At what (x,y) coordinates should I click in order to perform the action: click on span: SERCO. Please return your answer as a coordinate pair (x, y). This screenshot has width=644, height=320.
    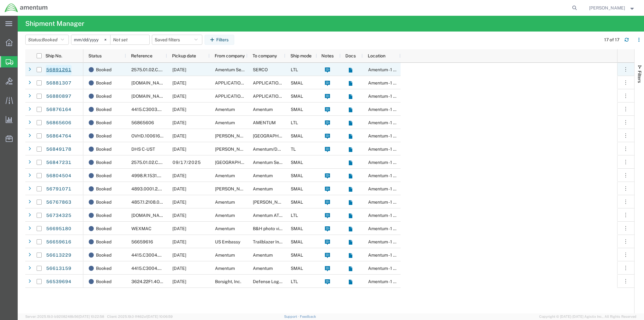
    Looking at the image, I should click on (260, 70).